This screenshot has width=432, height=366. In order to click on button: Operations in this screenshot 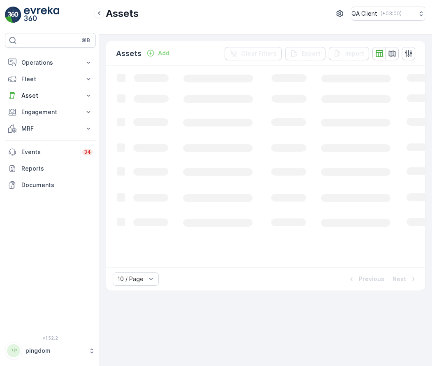, I will do `click(50, 63)`.